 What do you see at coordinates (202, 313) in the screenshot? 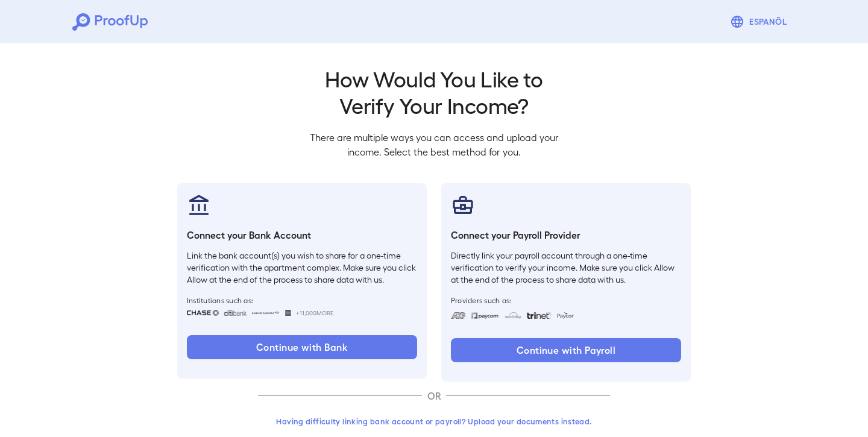
I see `img: chase.svg` at bounding box center [202, 313].